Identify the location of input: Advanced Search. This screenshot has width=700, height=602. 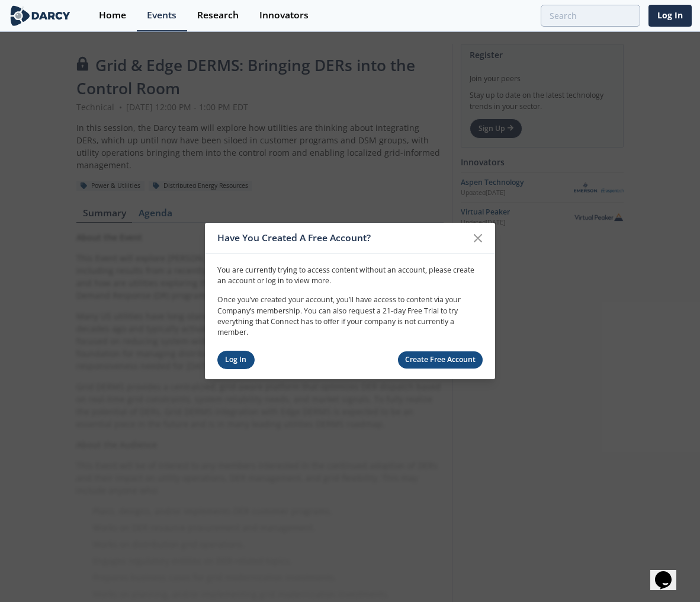
(591, 15).